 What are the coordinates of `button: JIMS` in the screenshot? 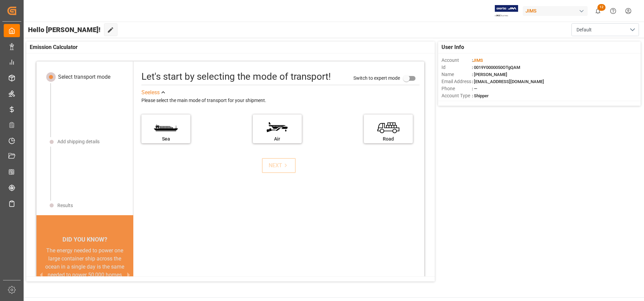 It's located at (557, 11).